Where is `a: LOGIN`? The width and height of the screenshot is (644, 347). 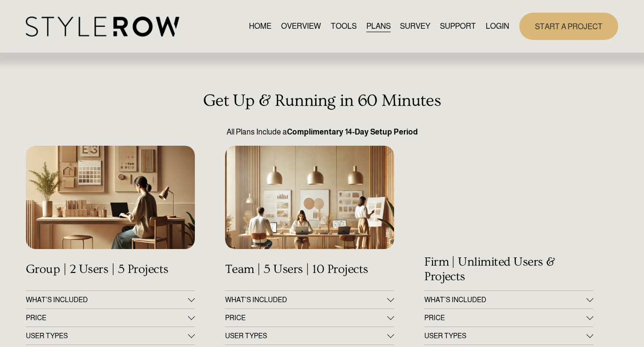 a: LOGIN is located at coordinates (498, 27).